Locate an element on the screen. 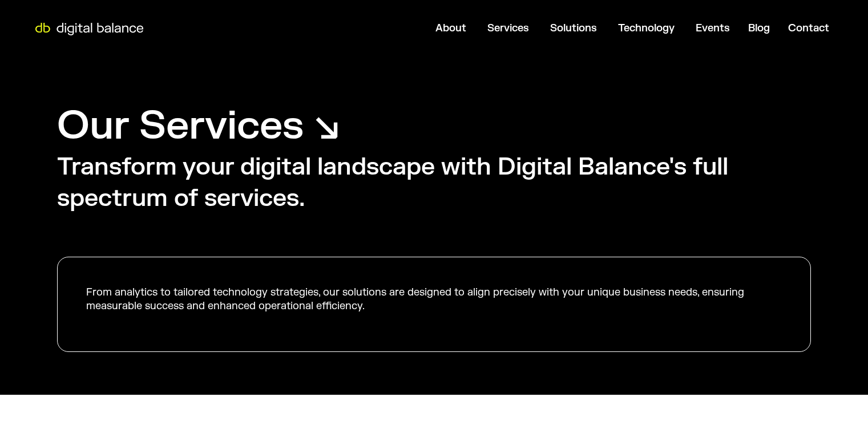 The image size is (868, 421). a: About is located at coordinates (451, 28).